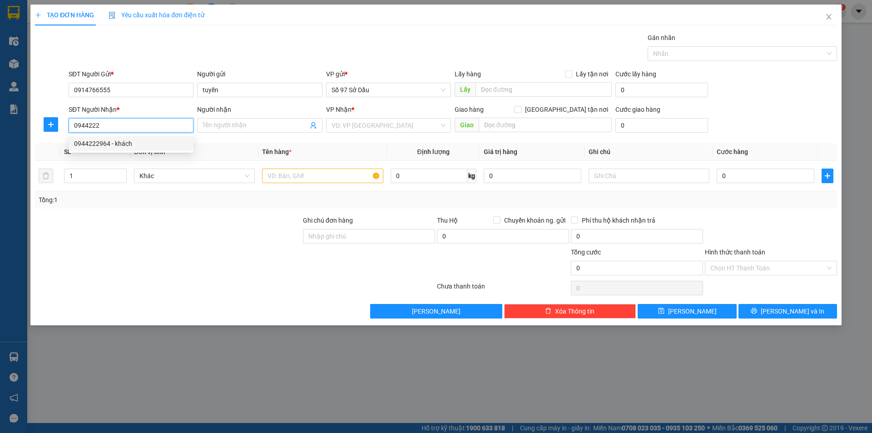  I want to click on label: Gán nhãn, so click(662, 38).